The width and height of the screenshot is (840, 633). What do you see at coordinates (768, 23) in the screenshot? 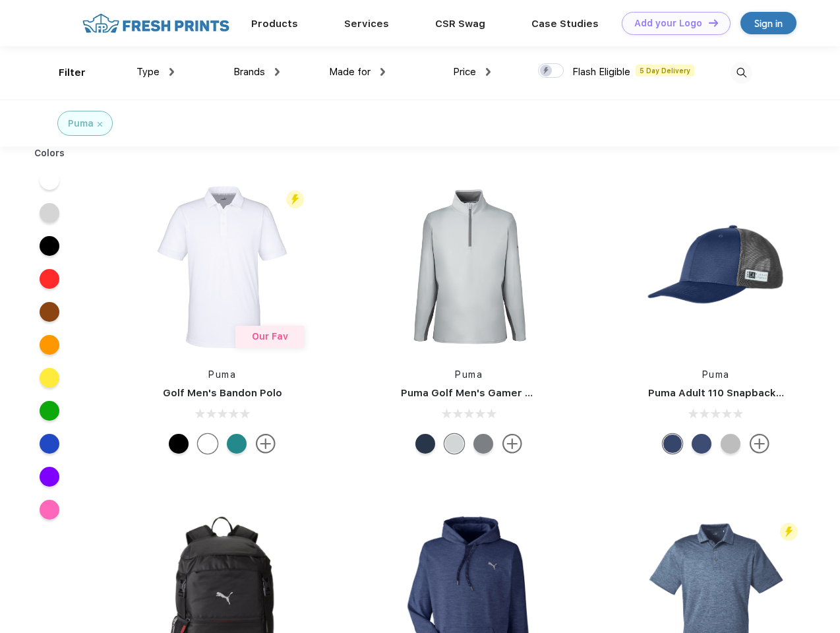
I see `a: Sign in` at bounding box center [768, 23].